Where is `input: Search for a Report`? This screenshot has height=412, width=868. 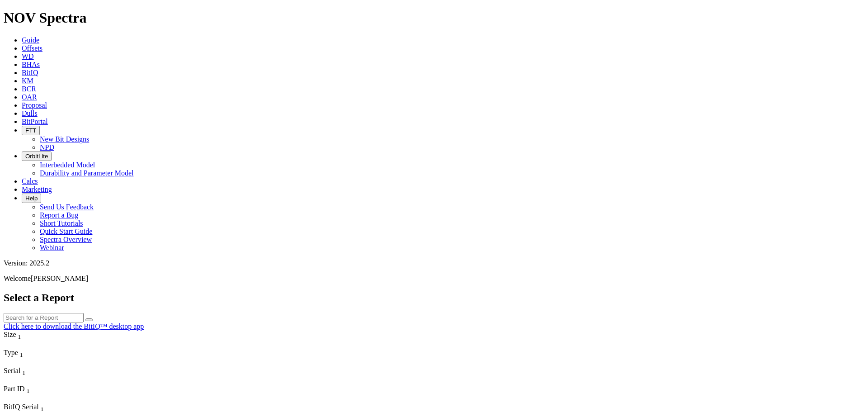 input: Search for a Report is located at coordinates (44, 317).